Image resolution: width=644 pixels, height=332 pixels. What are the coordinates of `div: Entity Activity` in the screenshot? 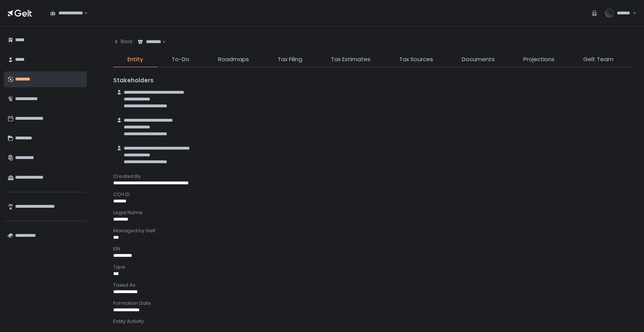 It's located at (373, 322).